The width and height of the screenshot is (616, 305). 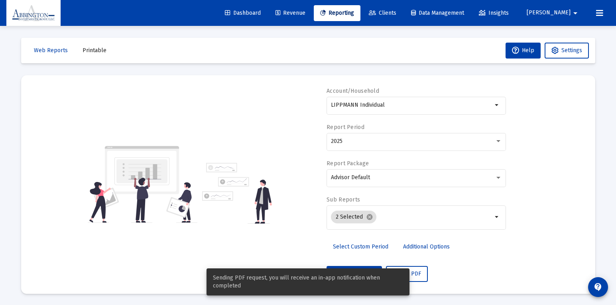 What do you see at coordinates (343, 200) in the screenshot?
I see `label: Sub Reports` at bounding box center [343, 200].